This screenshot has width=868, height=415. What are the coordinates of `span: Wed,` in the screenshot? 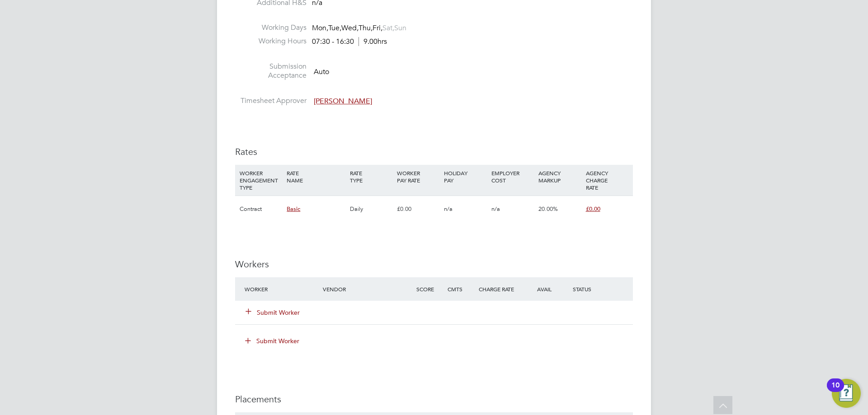 It's located at (350, 28).